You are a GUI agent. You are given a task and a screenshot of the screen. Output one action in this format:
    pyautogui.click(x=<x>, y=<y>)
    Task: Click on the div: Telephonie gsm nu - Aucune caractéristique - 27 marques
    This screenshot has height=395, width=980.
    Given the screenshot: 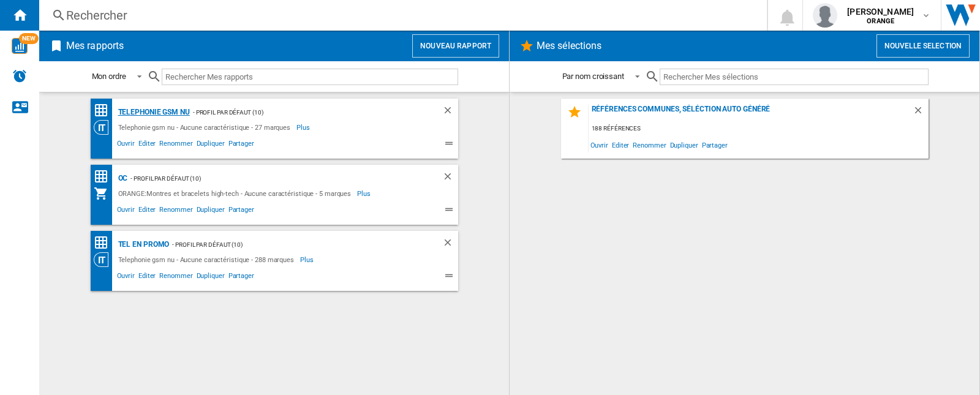 What is the action you would take?
    pyautogui.click(x=206, y=127)
    